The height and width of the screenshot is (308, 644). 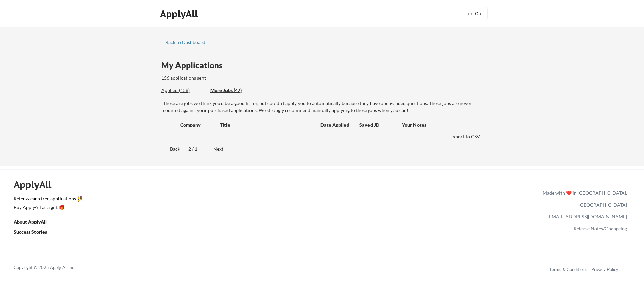 I want to click on div: Company, so click(x=197, y=125).